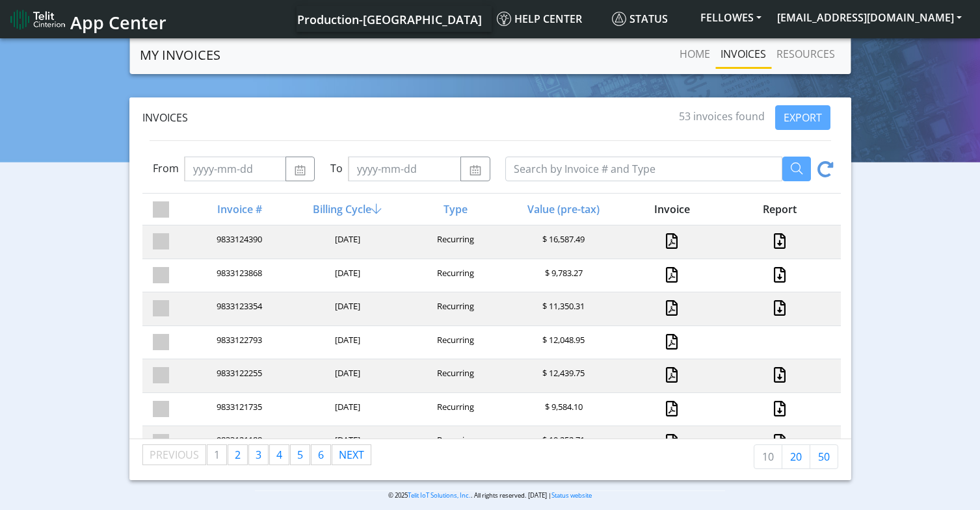 The height and width of the screenshot is (510, 980). I want to click on span: 6, so click(321, 455).